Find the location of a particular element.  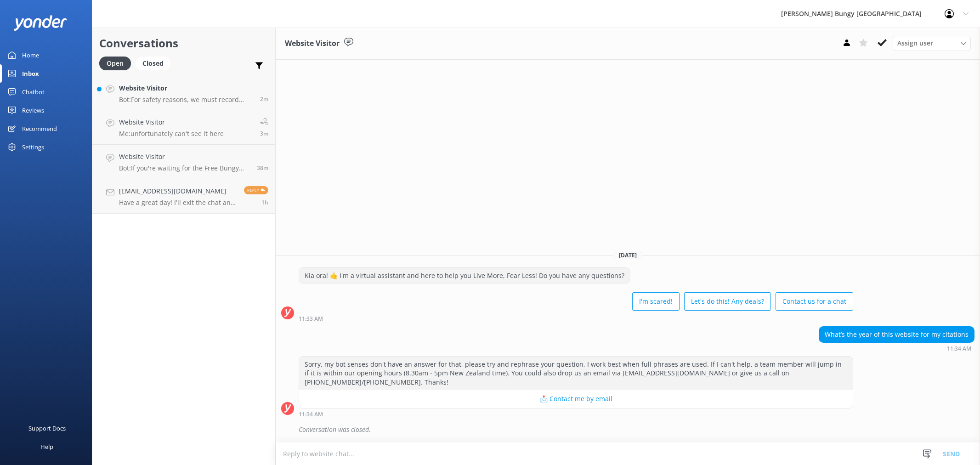

div: Inbox is located at coordinates (30, 74).